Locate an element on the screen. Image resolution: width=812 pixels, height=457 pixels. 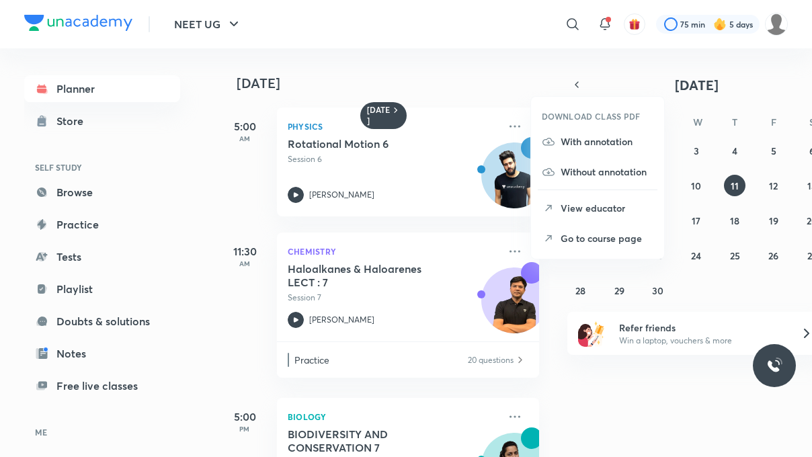
abbr: September 22, 2025 is located at coordinates (619, 255).